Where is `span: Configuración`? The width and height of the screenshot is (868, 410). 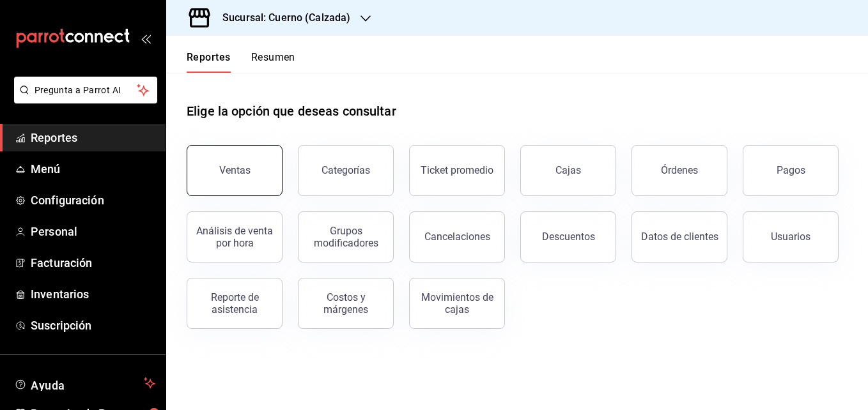 span: Configuración is located at coordinates (93, 200).